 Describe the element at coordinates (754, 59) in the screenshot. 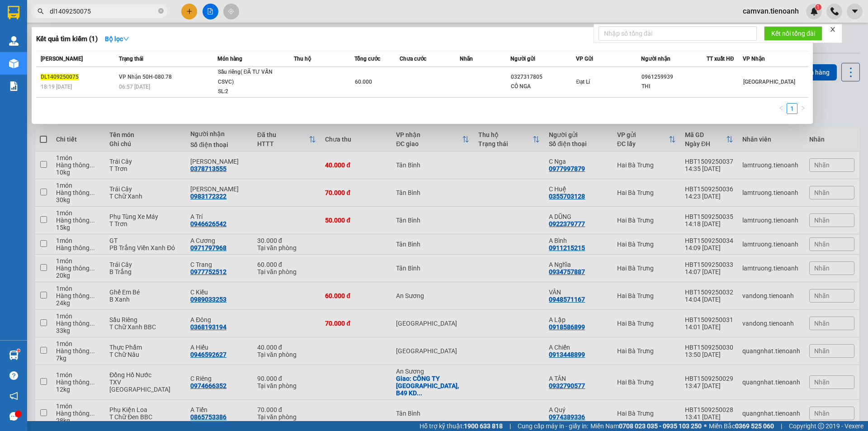

I see `span: VP Nhận` at that location.